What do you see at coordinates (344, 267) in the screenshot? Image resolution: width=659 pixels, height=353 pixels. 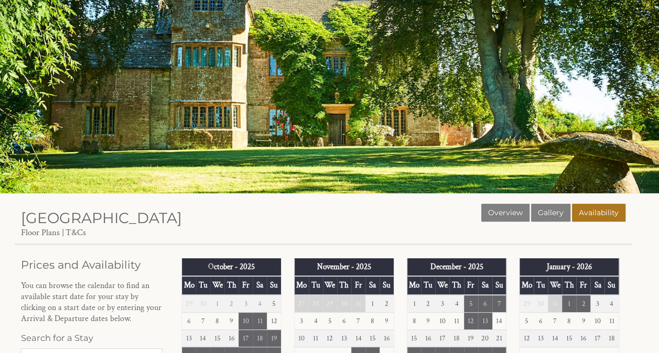 I see `th: November - 2025` at bounding box center [344, 267].